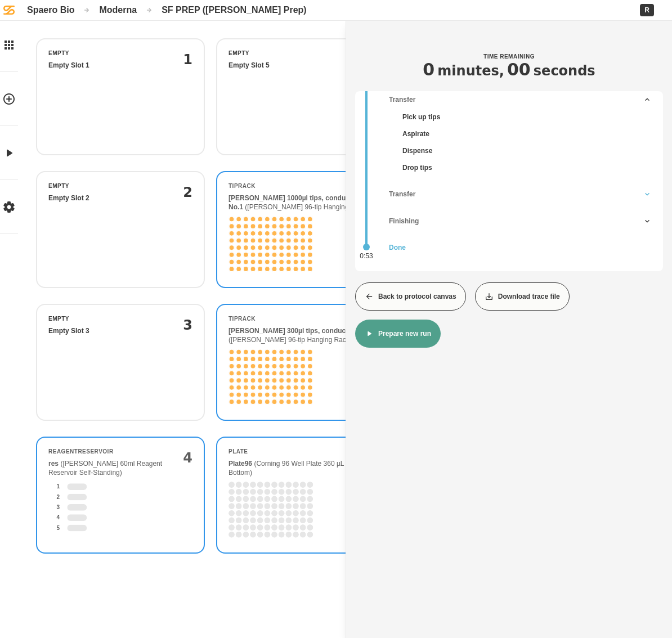 This screenshot has width=672, height=638. What do you see at coordinates (266, 366) in the screenshot?
I see `div: C6` at bounding box center [266, 366].